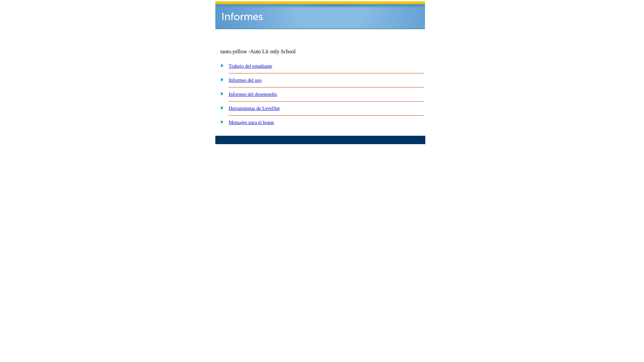 Image resolution: width=644 pixels, height=362 pixels. What do you see at coordinates (320, 15) in the screenshot?
I see `img: header` at bounding box center [320, 15].